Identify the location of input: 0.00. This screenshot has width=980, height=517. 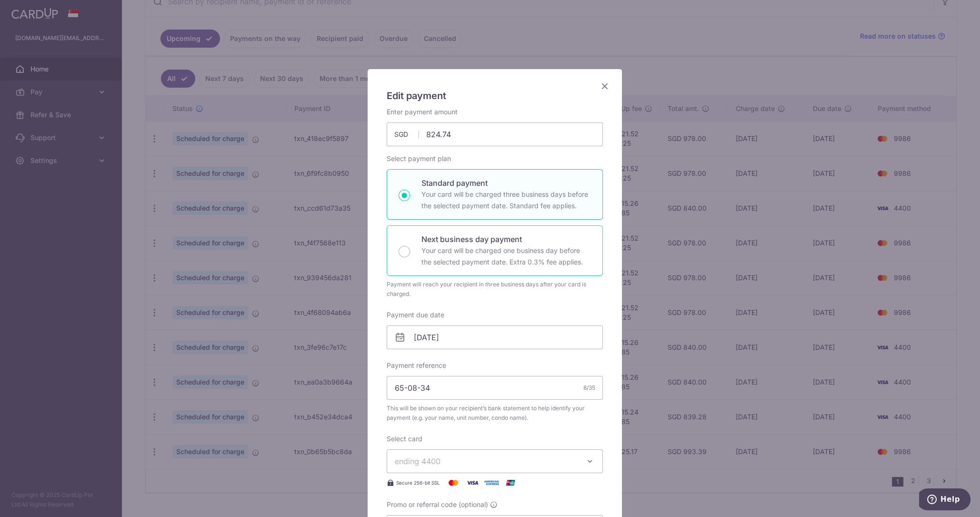
(495, 134).